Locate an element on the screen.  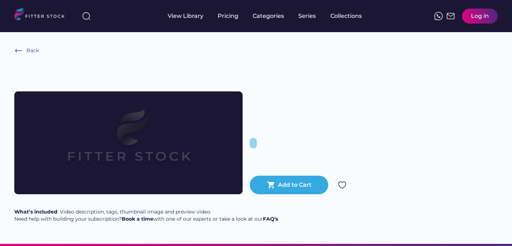
button: shopping_cart is located at coordinates (271, 185).